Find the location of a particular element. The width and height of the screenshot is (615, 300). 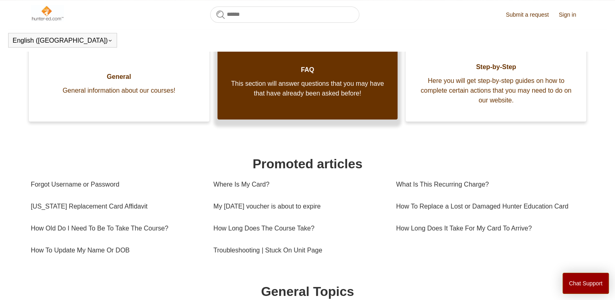

a: Step-by-Step Here you will get step-by-step guides on how to complete certain actions that you ma... is located at coordinates (496, 82).